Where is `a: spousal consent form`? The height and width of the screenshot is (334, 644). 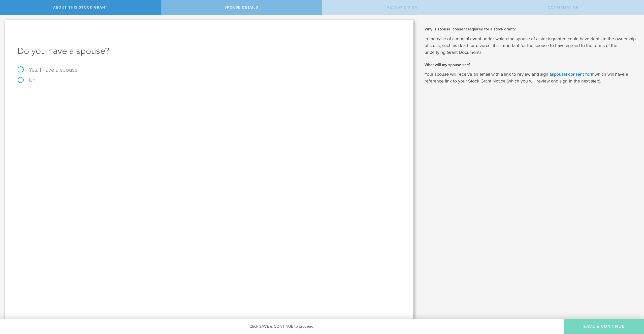 a: spousal consent form is located at coordinates (573, 74).